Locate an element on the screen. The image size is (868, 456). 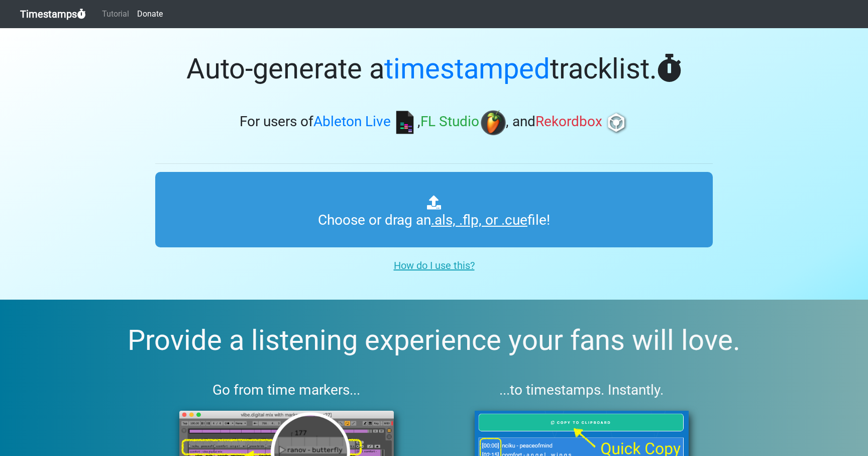
img: fl.png is located at coordinates (493, 123).